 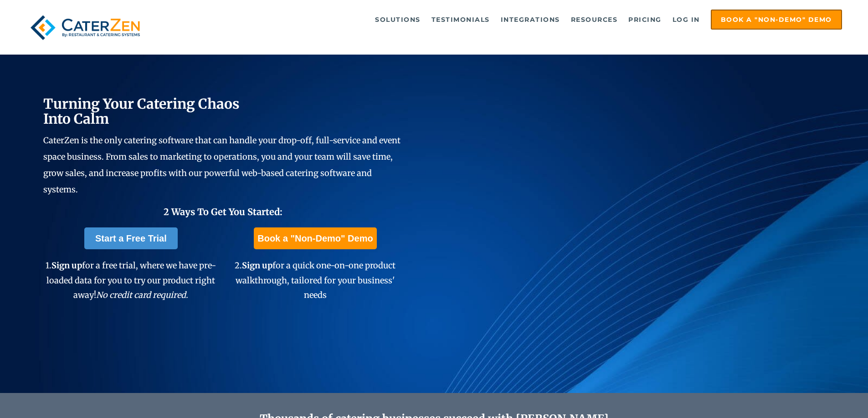 What do you see at coordinates (222, 211) in the screenshot?
I see `span: 2 Ways To Get You Started:` at bounding box center [222, 211].